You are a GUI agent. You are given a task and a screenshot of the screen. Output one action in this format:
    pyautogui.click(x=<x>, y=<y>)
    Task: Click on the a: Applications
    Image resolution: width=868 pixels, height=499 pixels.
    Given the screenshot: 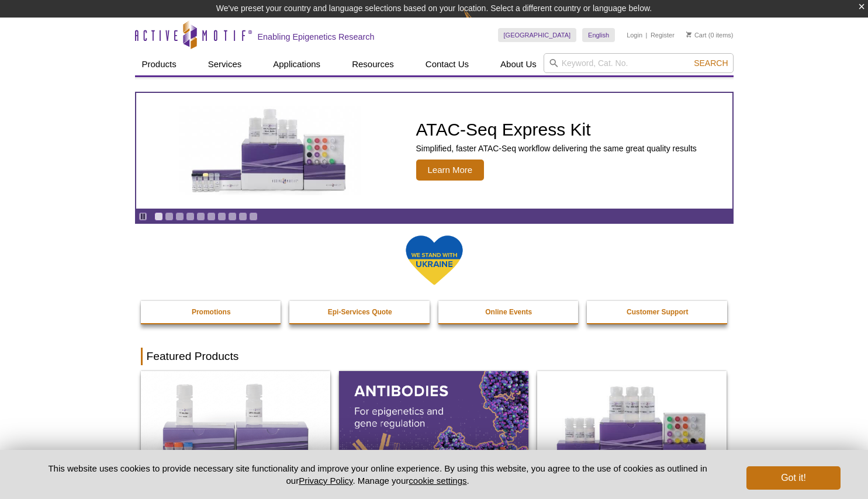 What is the action you would take?
    pyautogui.click(x=297, y=64)
    